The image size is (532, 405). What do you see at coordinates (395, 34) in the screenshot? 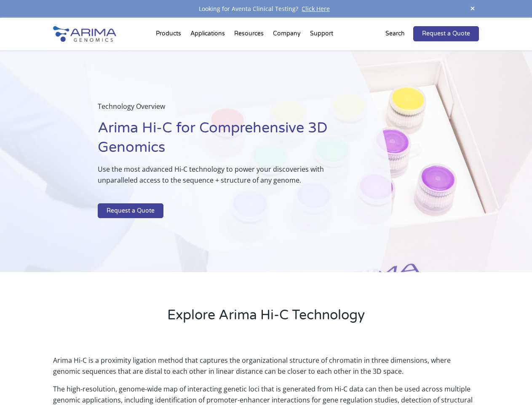
I see `p: Search` at bounding box center [395, 34].